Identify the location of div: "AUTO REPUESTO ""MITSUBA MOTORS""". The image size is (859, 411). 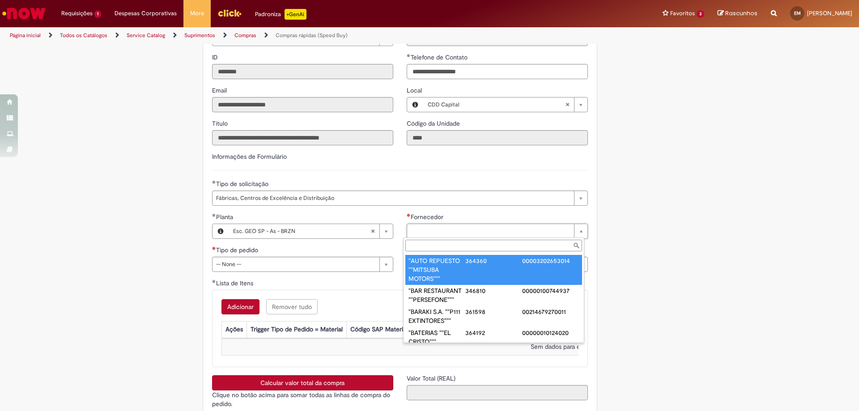
(436, 270).